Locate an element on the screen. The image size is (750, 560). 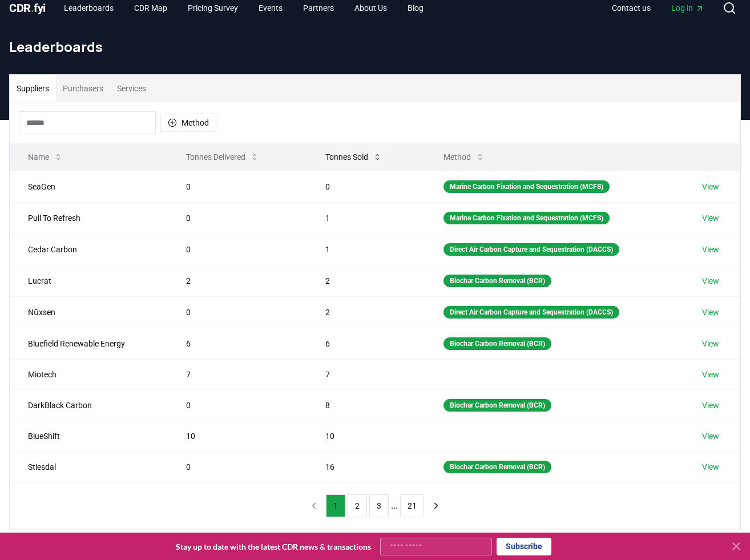
td: SeaGen is located at coordinates (88, 186).